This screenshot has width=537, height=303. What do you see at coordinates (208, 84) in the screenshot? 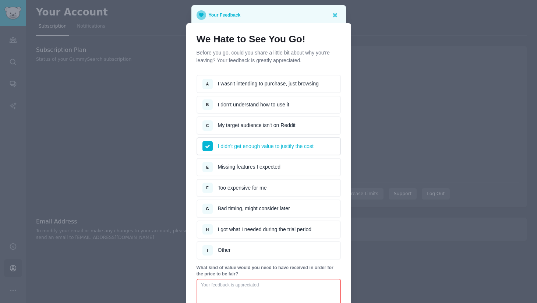
I see `span: A` at bounding box center [208, 84].